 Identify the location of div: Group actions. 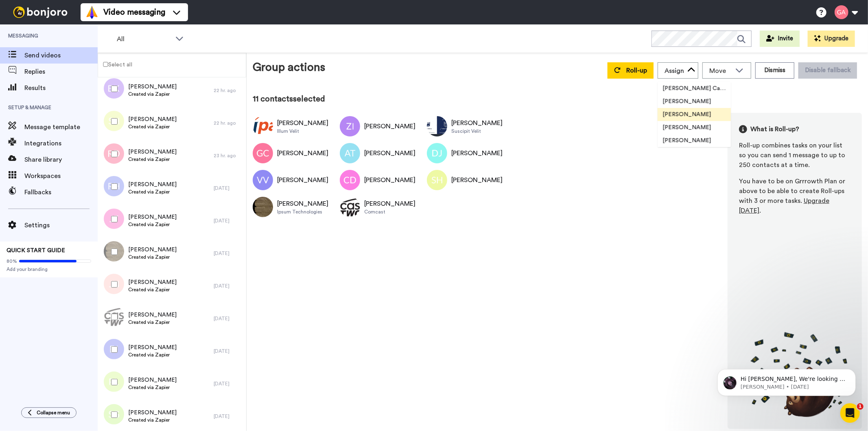
(289, 69).